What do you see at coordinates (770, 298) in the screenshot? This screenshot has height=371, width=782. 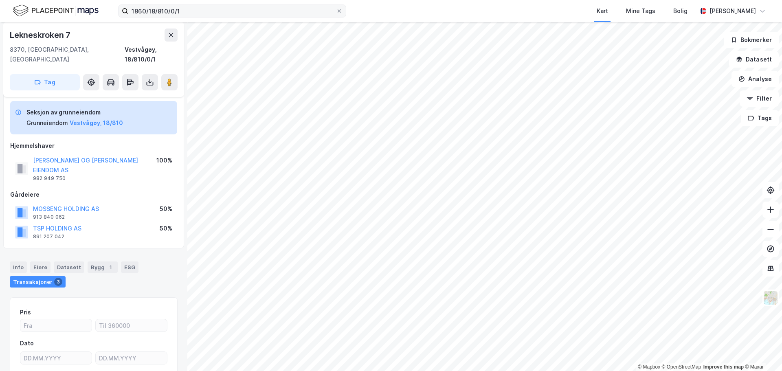 I see `img: Z` at bounding box center [770, 298].